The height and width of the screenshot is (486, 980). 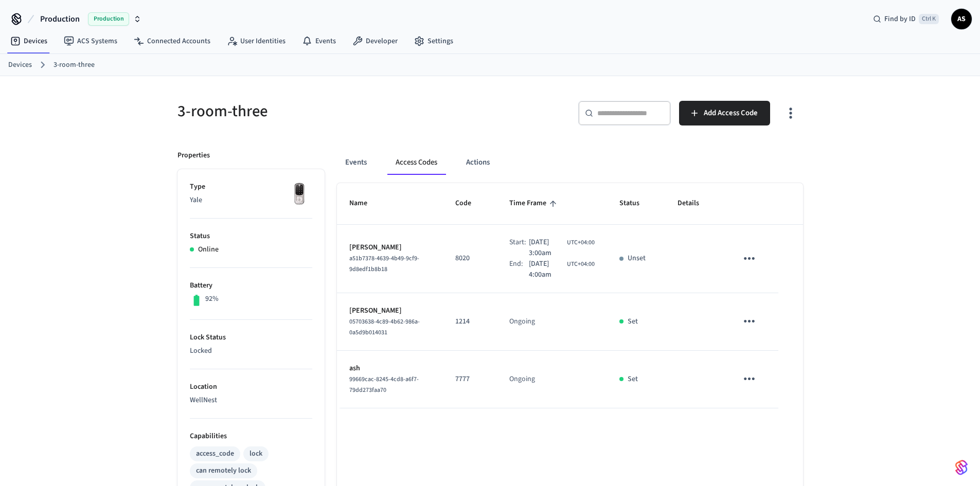 I want to click on h5: 3-room-three, so click(x=331, y=111).